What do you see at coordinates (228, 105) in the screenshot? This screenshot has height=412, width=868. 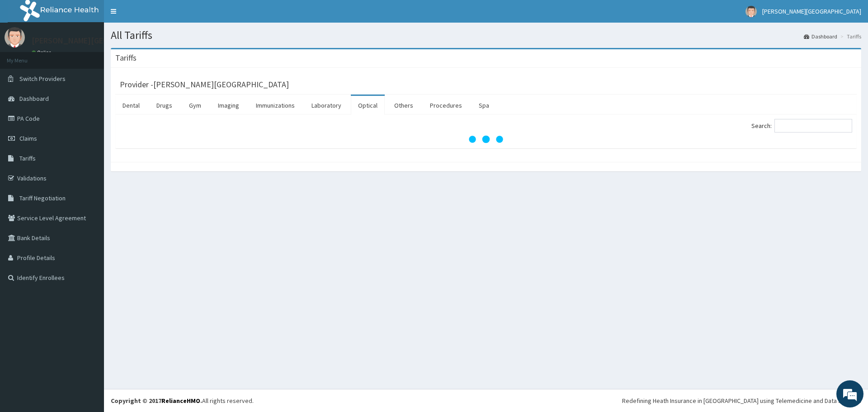 I see `a: Imaging` at bounding box center [228, 105].